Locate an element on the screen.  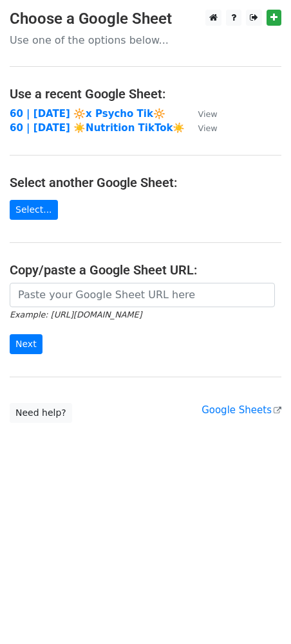
p: Use one of the options below... is located at coordinates (146, 40).